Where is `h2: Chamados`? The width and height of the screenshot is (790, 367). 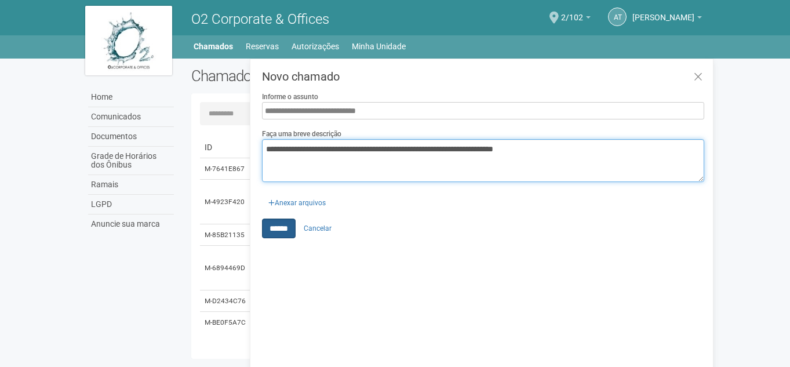
h2: Chamados is located at coordinates (293, 76).